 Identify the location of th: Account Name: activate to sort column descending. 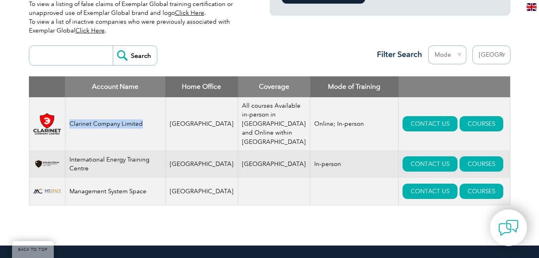
(115, 87).